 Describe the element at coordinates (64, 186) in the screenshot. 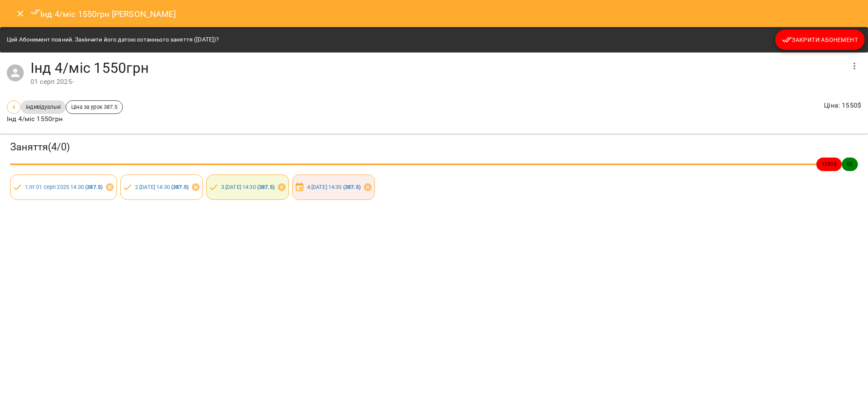

I see `a: 1.пт 01 серп 2025 14:30 (387.5)` at that location.